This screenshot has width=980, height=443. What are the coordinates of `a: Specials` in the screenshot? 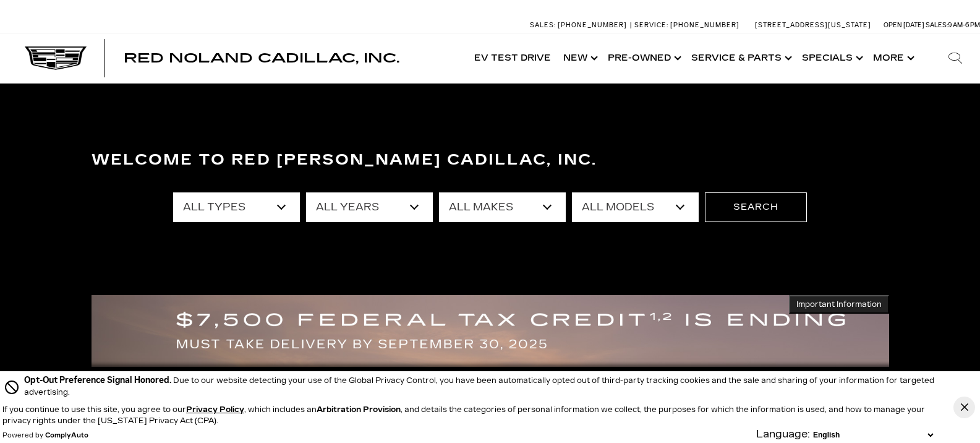 It's located at (831, 58).